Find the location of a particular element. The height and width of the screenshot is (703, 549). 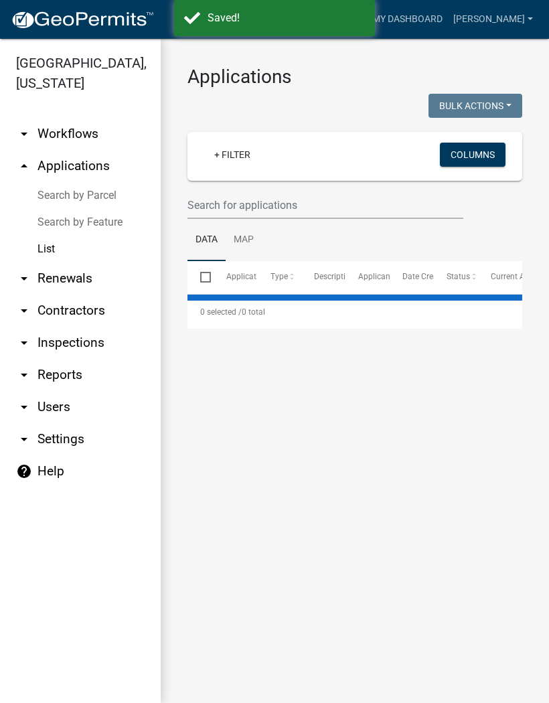

button: Bulk Actions is located at coordinates (475, 106).